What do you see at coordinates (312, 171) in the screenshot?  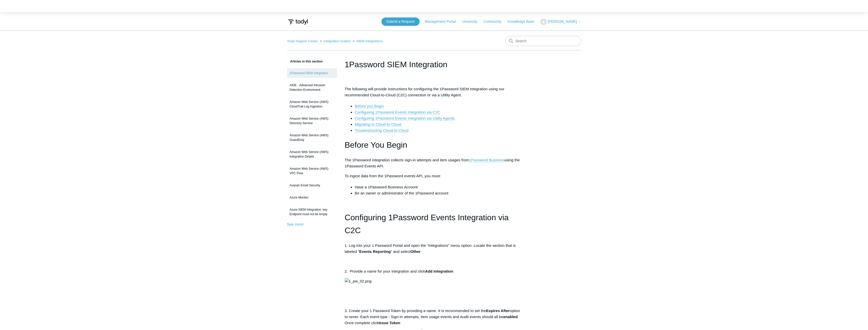 I see `a: Amazon Web Service (AWS) VPC Flow` at bounding box center [312, 171].